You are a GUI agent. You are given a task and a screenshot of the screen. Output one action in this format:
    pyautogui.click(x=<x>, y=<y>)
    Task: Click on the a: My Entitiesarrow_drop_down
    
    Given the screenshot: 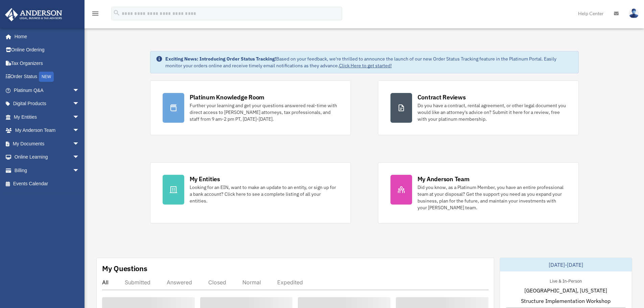 What is the action you would take?
    pyautogui.click(x=47, y=117)
    